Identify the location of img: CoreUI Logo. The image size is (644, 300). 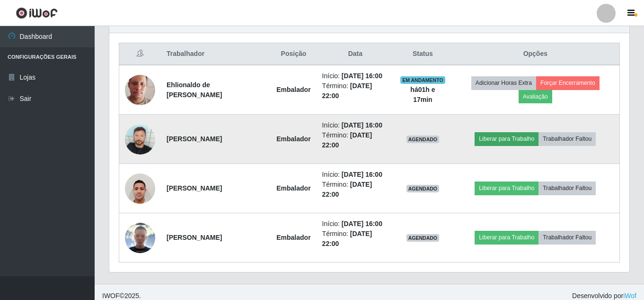
(37, 13).